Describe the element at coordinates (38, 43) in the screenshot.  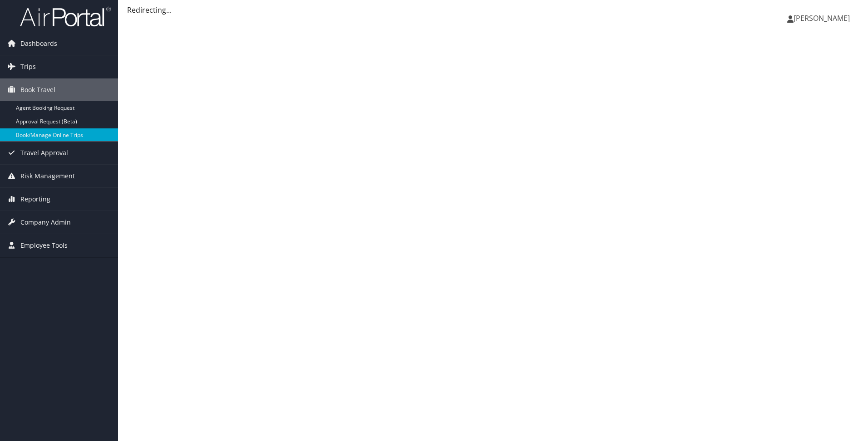
I see `span: Dashboards` at that location.